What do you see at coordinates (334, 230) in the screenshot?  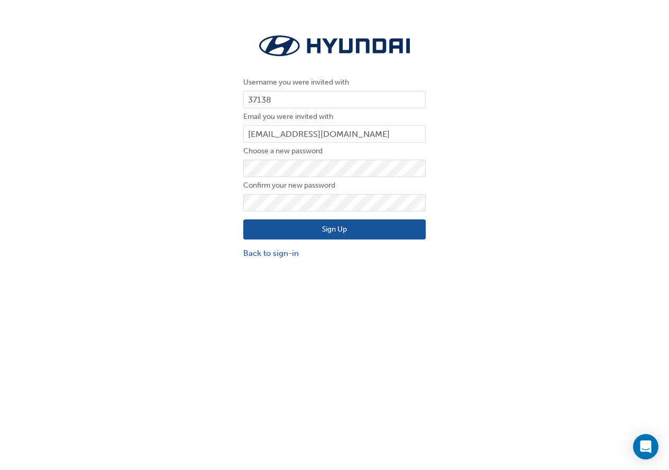 I see `button: Sign Up` at bounding box center [334, 230].